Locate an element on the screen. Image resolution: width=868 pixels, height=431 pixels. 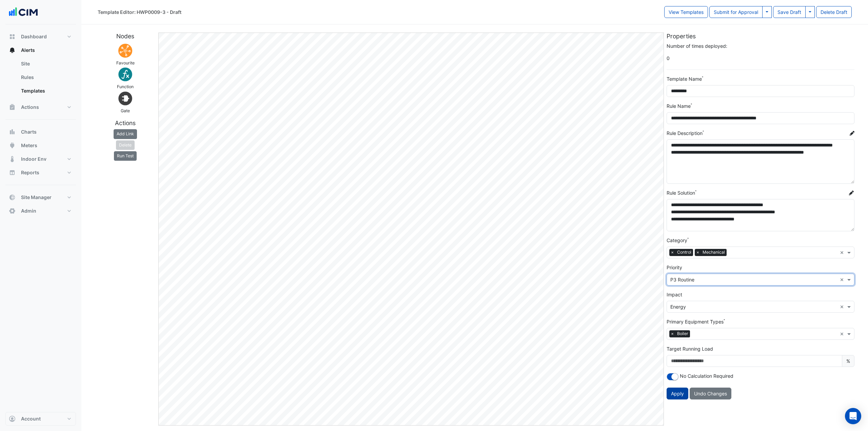
label: No Calculation Required is located at coordinates (707, 376).